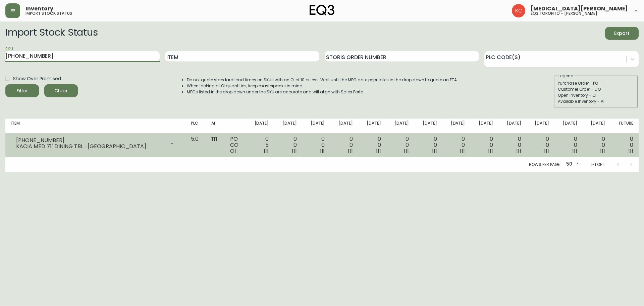 This screenshot has width=644, height=306. I want to click on div: PO CO, so click(236, 145).